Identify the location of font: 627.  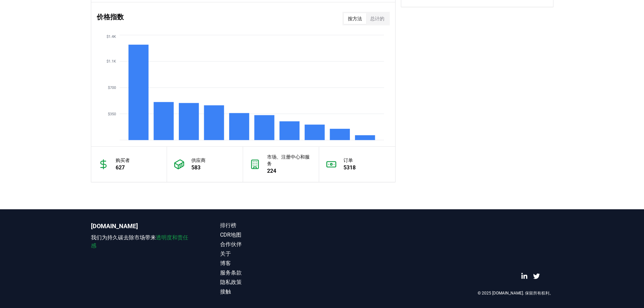
(120, 168).